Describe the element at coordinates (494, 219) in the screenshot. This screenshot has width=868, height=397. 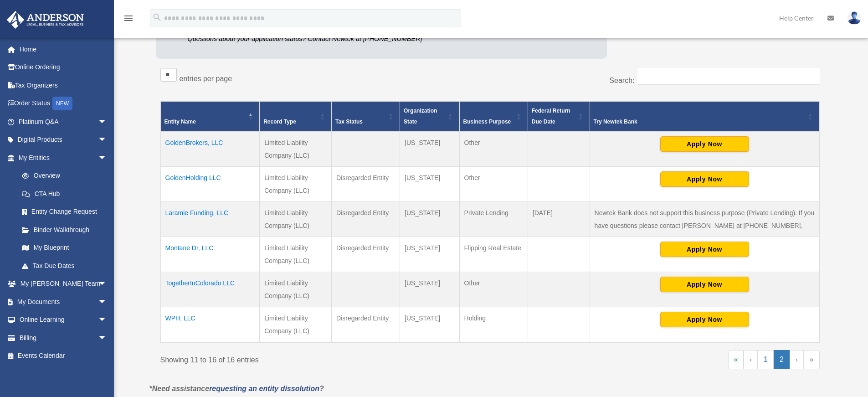
I see `td: Private Lending` at that location.